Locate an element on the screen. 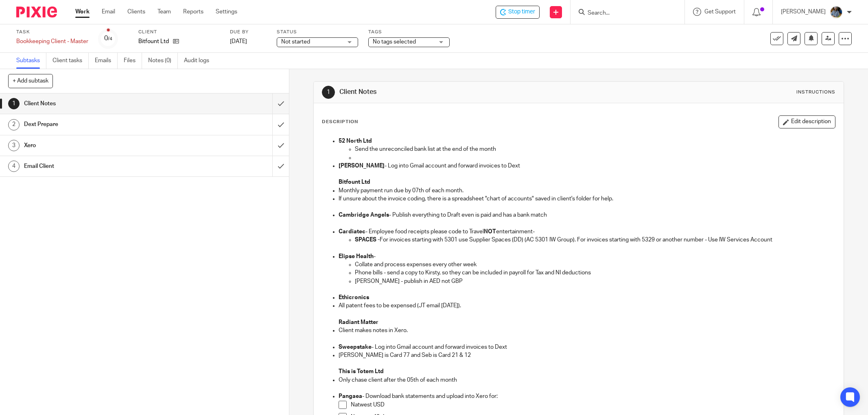 Image resolution: width=868 pixels, height=415 pixels. a: Subtasks is located at coordinates (31, 61).